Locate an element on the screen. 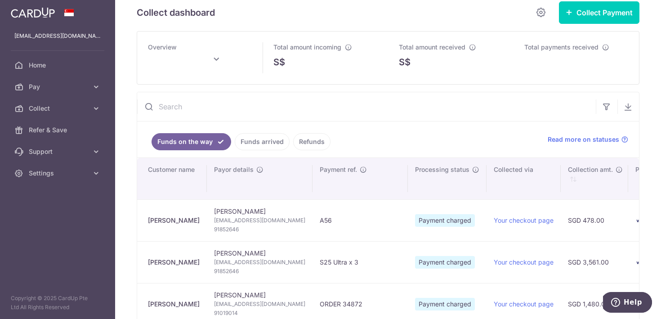 The image size is (661, 319). span: Total amount received is located at coordinates (432, 47).